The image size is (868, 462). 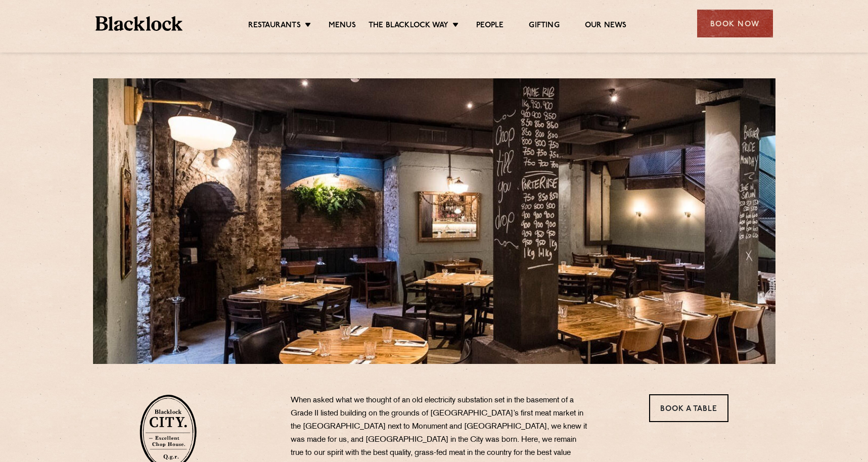 What do you see at coordinates (408, 26) in the screenshot?
I see `a: The Blacklock Way` at bounding box center [408, 26].